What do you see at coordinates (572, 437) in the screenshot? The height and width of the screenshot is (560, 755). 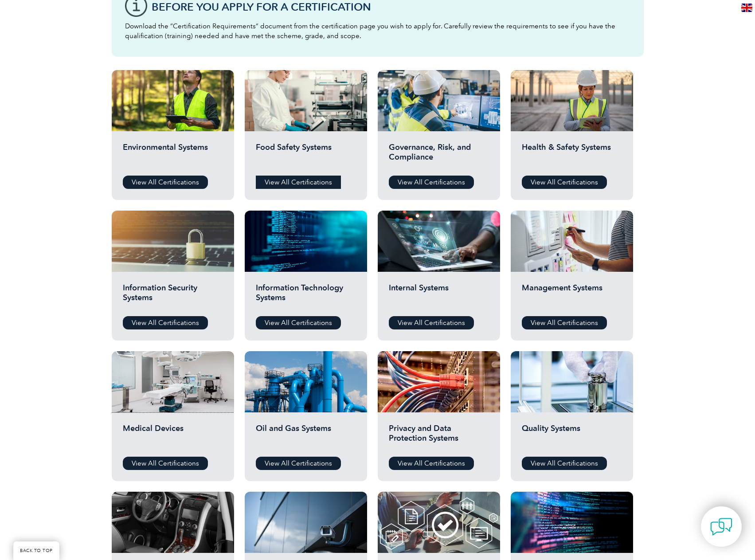 I see `h2: Quality Systems` at bounding box center [572, 437].